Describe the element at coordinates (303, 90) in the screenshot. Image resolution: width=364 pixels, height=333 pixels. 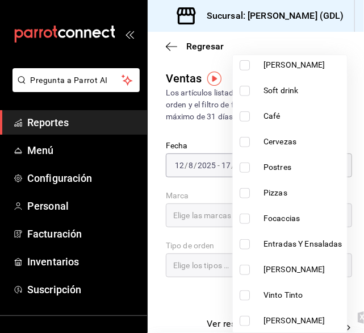
I see `span: Soft drink` at that location.